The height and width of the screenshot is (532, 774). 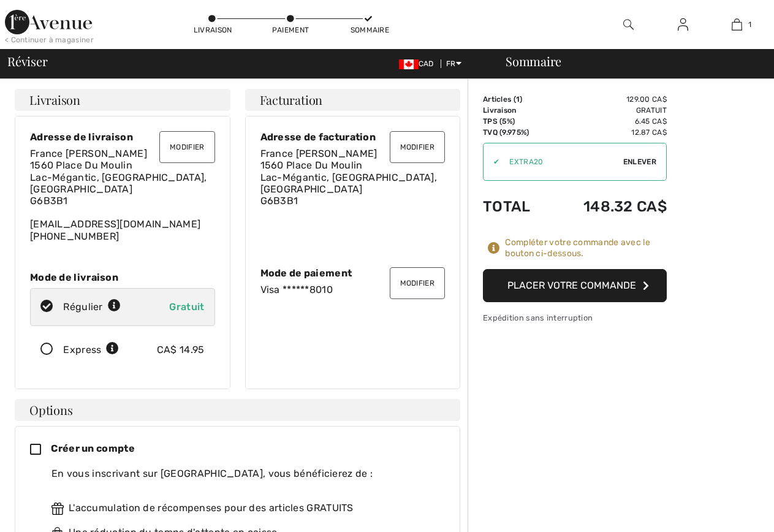 I want to click on div: Livraison, so click(x=212, y=30).